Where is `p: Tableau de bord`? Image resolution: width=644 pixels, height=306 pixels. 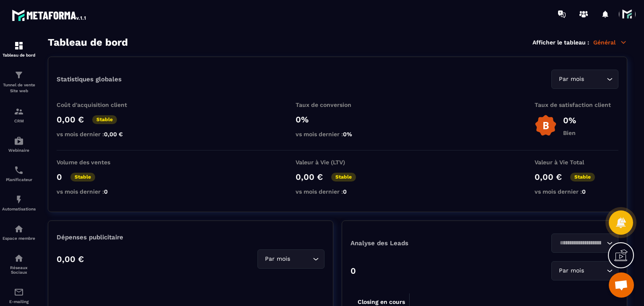 p: Tableau de bord is located at coordinates (19, 55).